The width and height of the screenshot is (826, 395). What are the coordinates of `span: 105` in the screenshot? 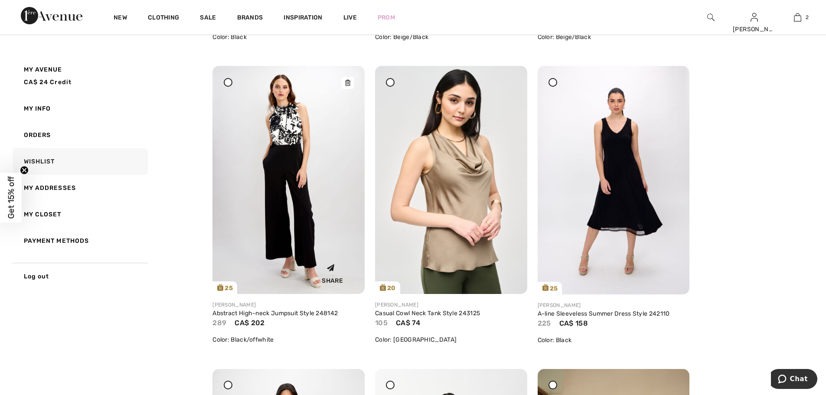 It's located at (381, 323).